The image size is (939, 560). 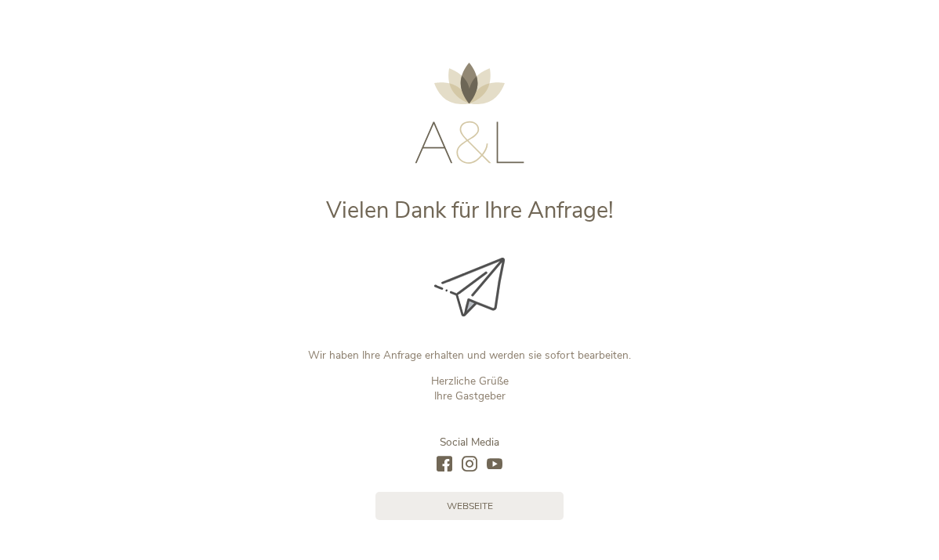 What do you see at coordinates (470, 464) in the screenshot?
I see `a: instagram` at bounding box center [470, 464].